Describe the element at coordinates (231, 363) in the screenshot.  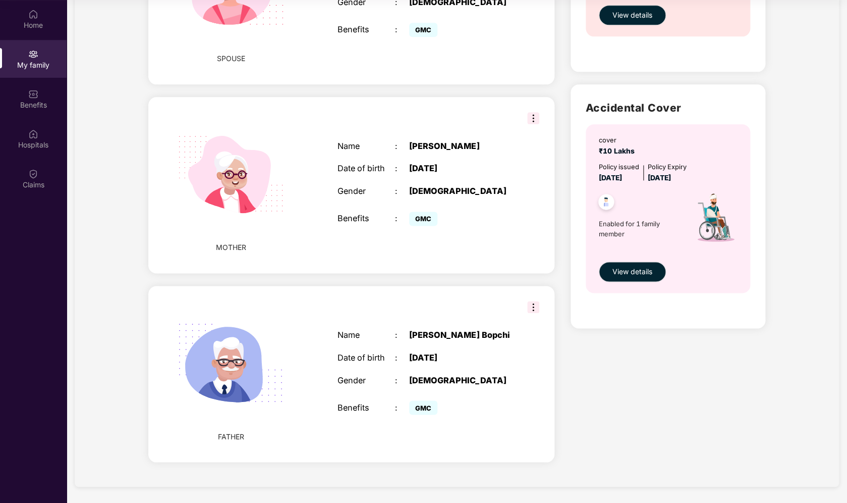
I see `img: svg+xml;base64,PHN2ZyB4bWxucz0iaHR0cDovL3d3dy53My5vcmcvMjAwMC9zdmciIHhtbG5zOnhsaW5rPSJodHRwOi8vd3...` at that location.